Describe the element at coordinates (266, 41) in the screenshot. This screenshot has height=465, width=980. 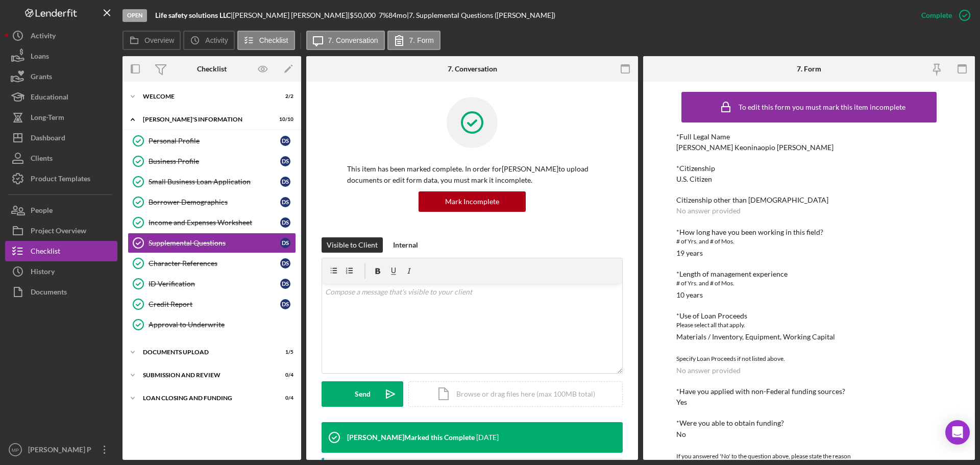
I see `button: Checklist` at that location.